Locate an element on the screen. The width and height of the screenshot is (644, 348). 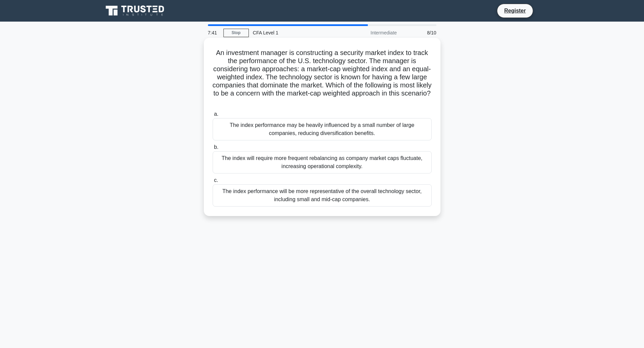
span: a. is located at coordinates (216, 114).